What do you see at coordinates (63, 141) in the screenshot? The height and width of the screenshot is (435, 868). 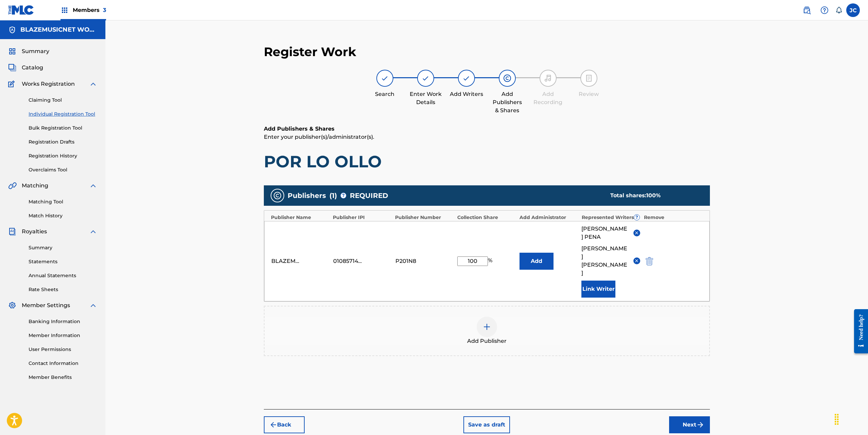 I see `a: Registration Drafts` at bounding box center [63, 141].